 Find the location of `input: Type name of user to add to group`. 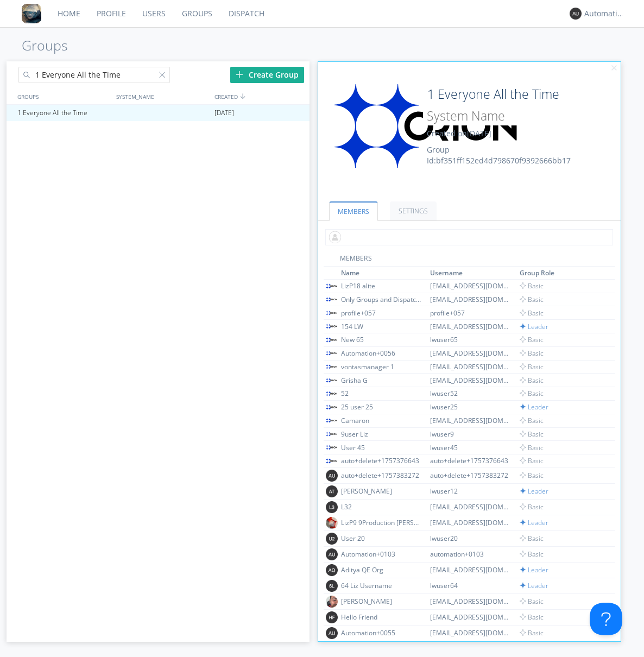

input: Type name of user to add to group is located at coordinates (470, 237).